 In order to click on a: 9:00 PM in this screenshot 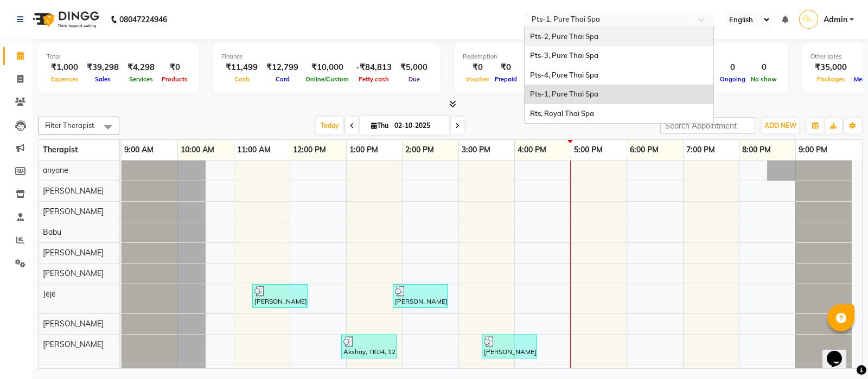, I will do `click(813, 149)`.